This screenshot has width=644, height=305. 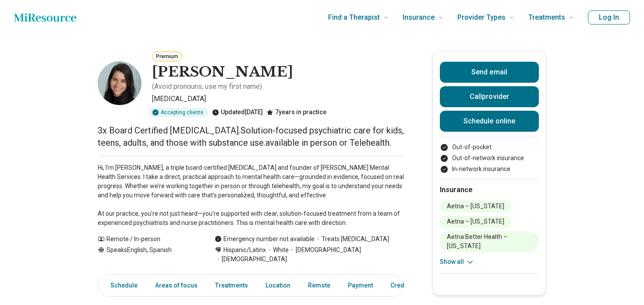 What do you see at coordinates (457, 262) in the screenshot?
I see `button: Show all` at bounding box center [457, 262].